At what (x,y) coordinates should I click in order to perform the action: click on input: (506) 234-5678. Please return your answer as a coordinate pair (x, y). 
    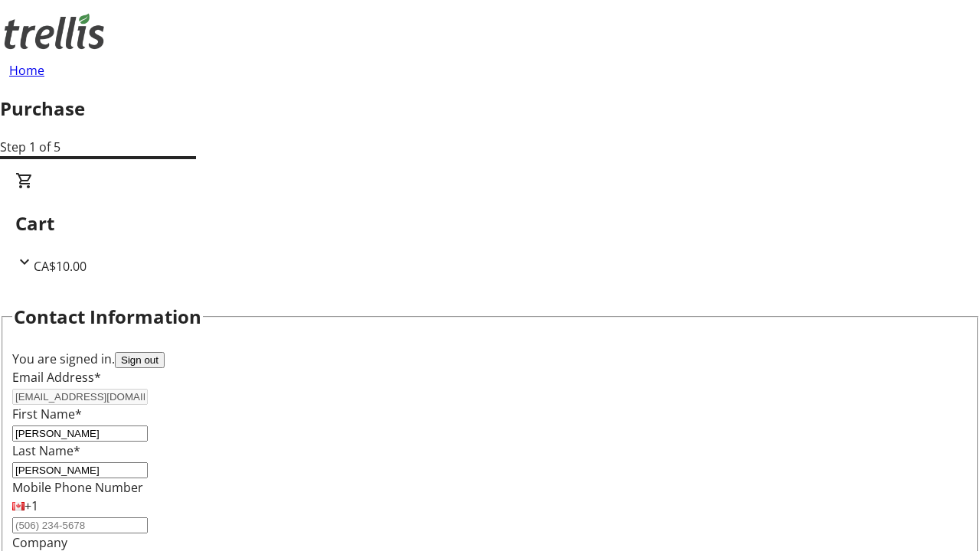
    Looking at the image, I should click on (79, 525).